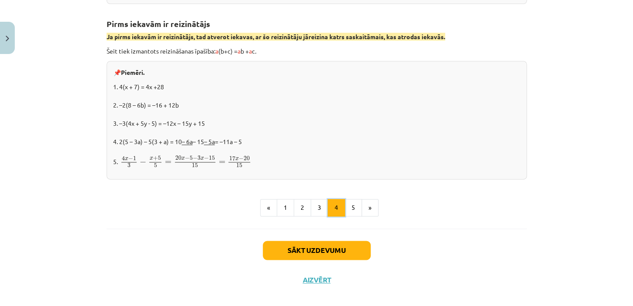 The image size is (633, 306). Describe the element at coordinates (158, 24) in the screenshot. I see `b: Pirms iekavām ir reizinātājs` at that location.